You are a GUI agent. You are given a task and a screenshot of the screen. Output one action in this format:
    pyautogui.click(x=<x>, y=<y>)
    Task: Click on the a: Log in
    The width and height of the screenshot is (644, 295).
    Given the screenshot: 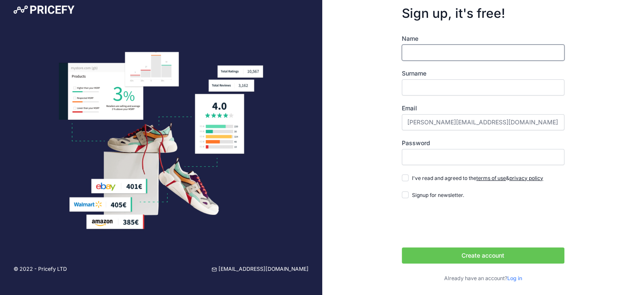 What is the action you would take?
    pyautogui.click(x=514, y=278)
    